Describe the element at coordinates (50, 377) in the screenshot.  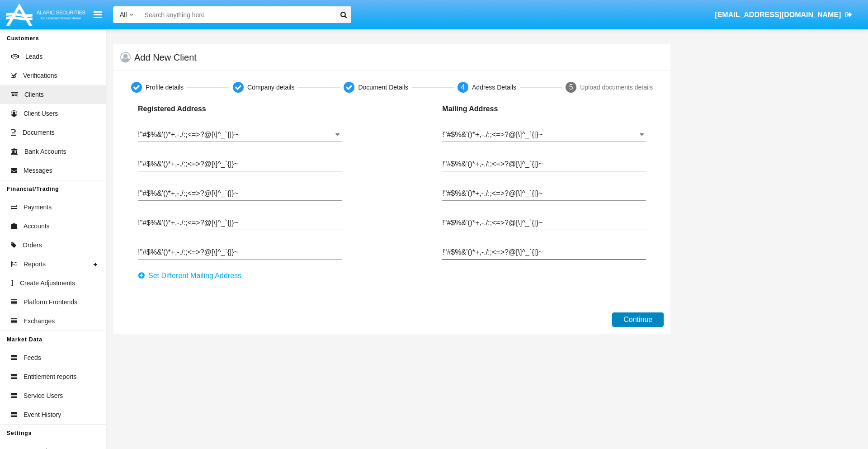
I see `span: Entitlement reports` at that location.